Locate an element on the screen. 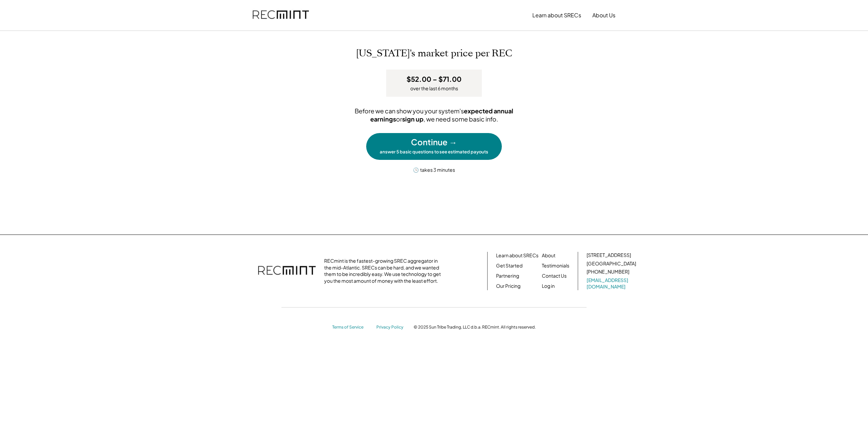 The width and height of the screenshot is (868, 447). a: Privacy Policy is located at coordinates (392, 327).